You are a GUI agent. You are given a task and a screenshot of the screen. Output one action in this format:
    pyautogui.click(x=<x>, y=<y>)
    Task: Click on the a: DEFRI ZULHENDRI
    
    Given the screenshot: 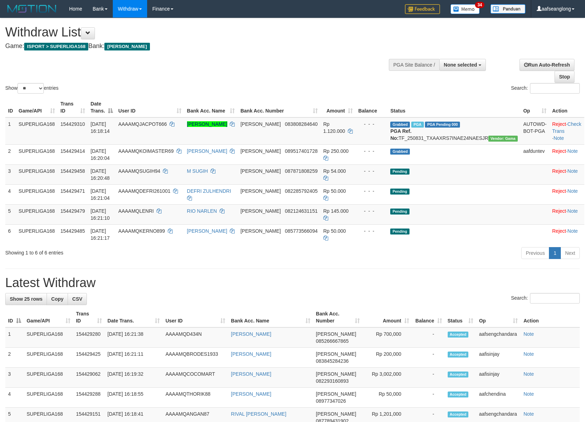 What is the action you would take?
    pyautogui.click(x=209, y=191)
    